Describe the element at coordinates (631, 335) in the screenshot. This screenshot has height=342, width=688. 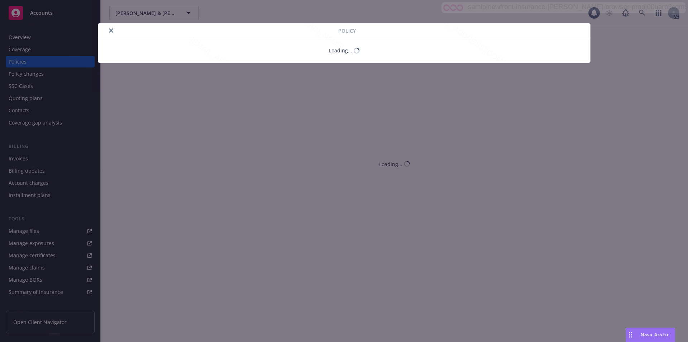
I see `div: Drag to move` at that location.